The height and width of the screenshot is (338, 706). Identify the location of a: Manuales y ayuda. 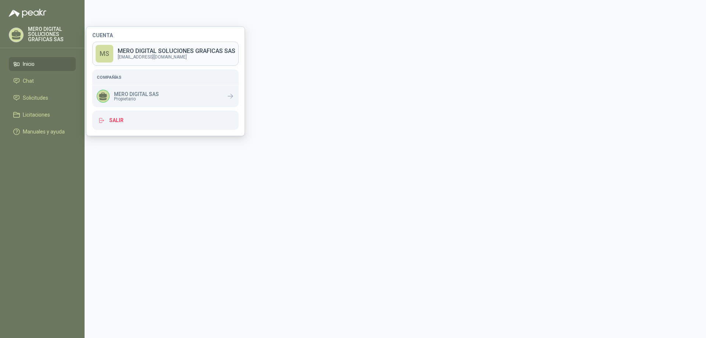
(42, 132).